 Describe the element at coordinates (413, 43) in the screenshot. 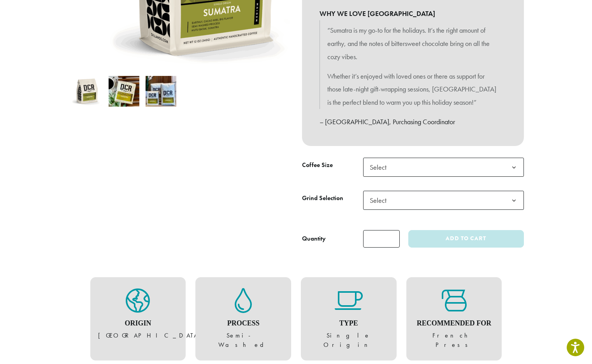

I see `p: “Sumatra is my go-to for the holidays. It’s the right amount of earthy, and the notes of bittersw...` at that location.